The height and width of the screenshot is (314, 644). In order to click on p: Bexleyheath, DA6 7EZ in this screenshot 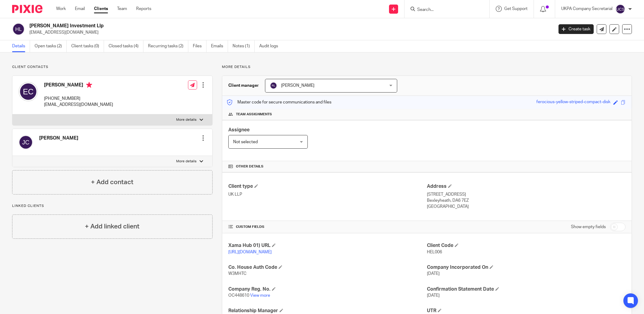, I will do `click(526, 200)`.